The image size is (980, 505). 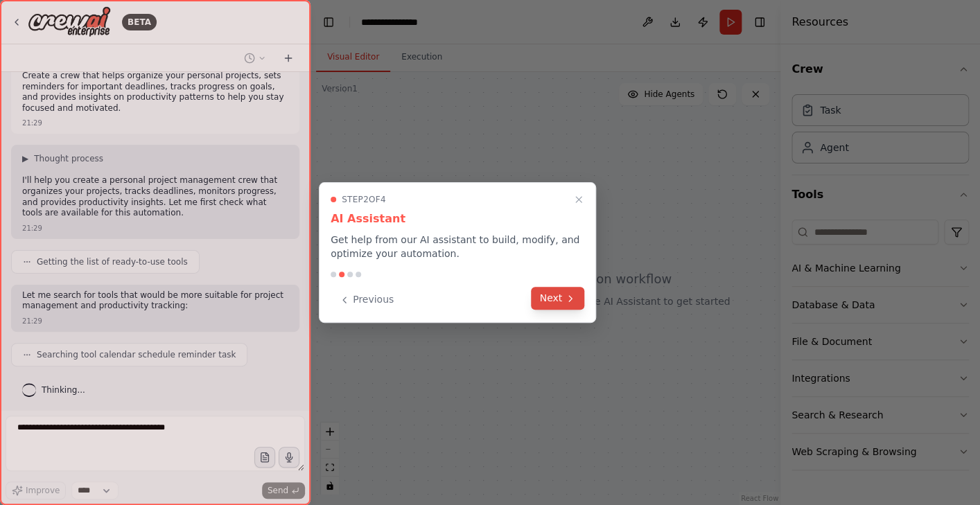 I want to click on p: Get help from our AI assistant to build, modify, and optimize your automation., so click(x=458, y=247).